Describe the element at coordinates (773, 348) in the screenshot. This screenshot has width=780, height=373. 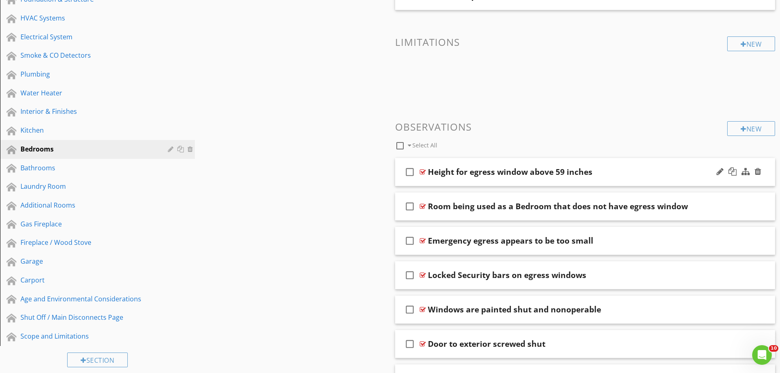
I see `span: 10` at that location.